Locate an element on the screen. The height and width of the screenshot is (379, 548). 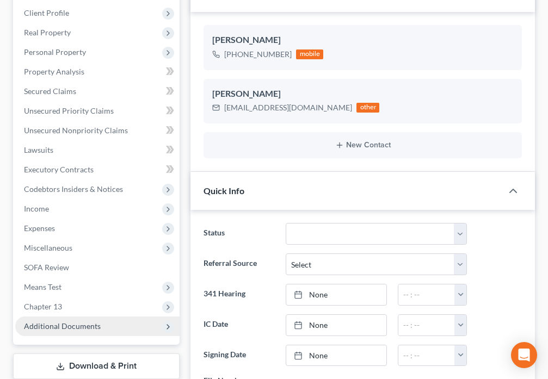
span: Property Analysis is located at coordinates (54, 71).